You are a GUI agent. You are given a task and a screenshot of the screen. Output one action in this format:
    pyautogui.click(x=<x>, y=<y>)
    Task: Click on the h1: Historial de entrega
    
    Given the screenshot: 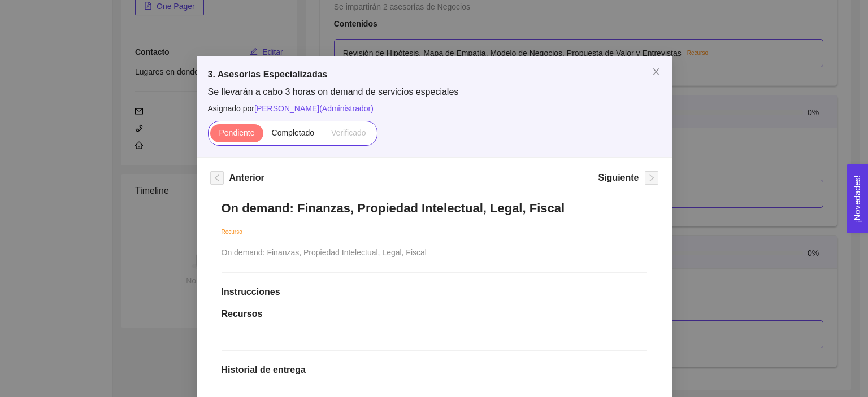 What is the action you would take?
    pyautogui.click(x=434, y=370)
    